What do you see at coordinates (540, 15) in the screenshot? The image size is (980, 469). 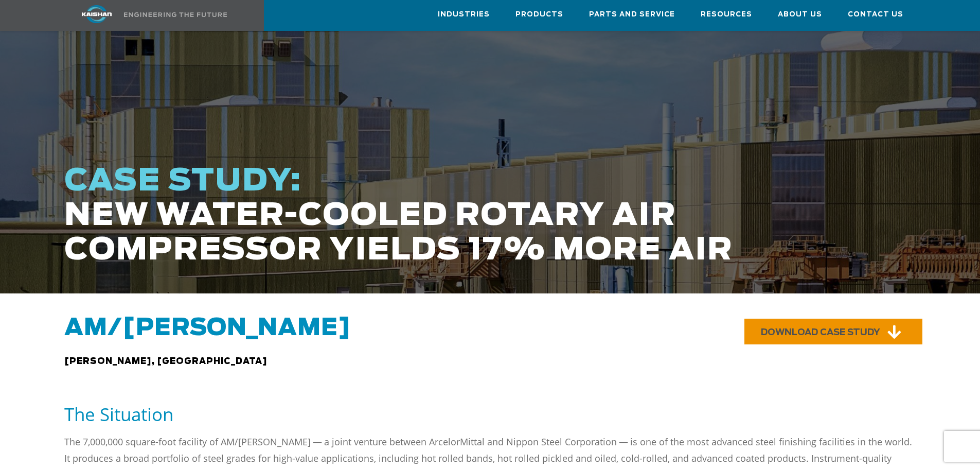 I see `a: Products` at bounding box center [540, 15].